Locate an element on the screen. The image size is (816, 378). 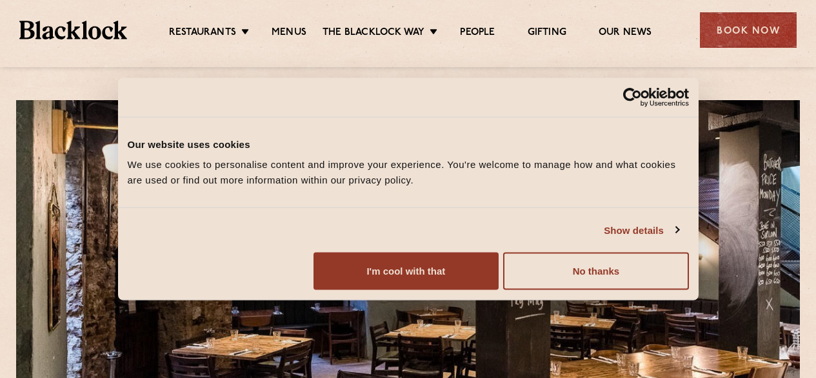
button: No thanks is located at coordinates (596, 271).